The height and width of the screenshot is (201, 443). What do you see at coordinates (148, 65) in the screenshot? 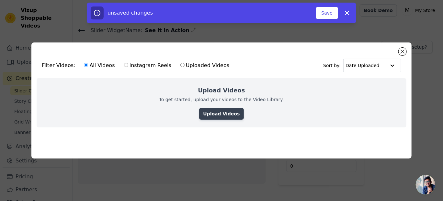
I see `label: Instagram Reels` at bounding box center [148, 65].